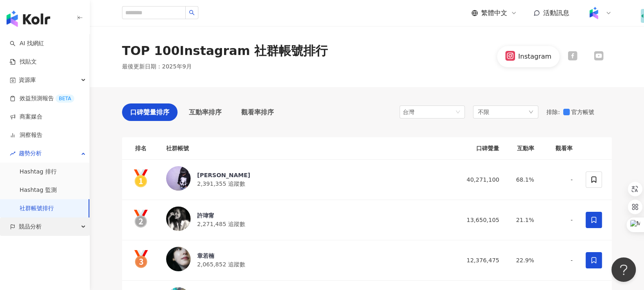 The width and height of the screenshot is (644, 290). I want to click on a: 洞察報告, so click(26, 135).